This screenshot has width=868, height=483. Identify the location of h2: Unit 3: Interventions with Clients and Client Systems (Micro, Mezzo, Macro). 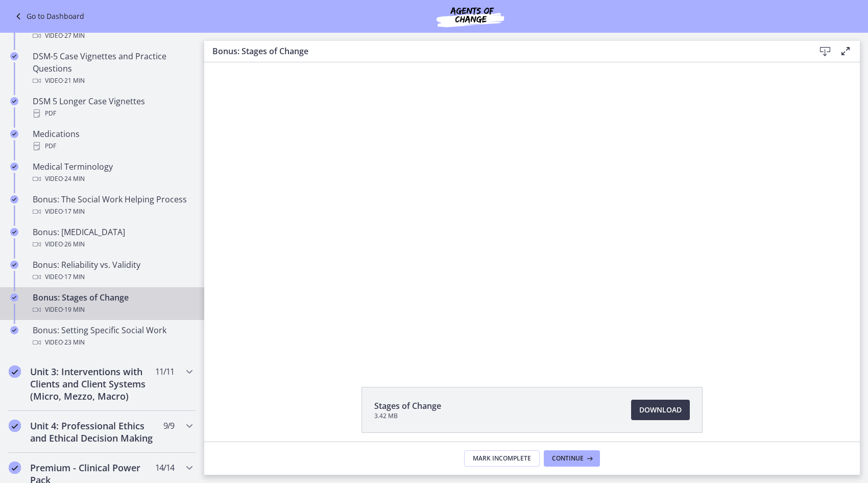
(92, 384).